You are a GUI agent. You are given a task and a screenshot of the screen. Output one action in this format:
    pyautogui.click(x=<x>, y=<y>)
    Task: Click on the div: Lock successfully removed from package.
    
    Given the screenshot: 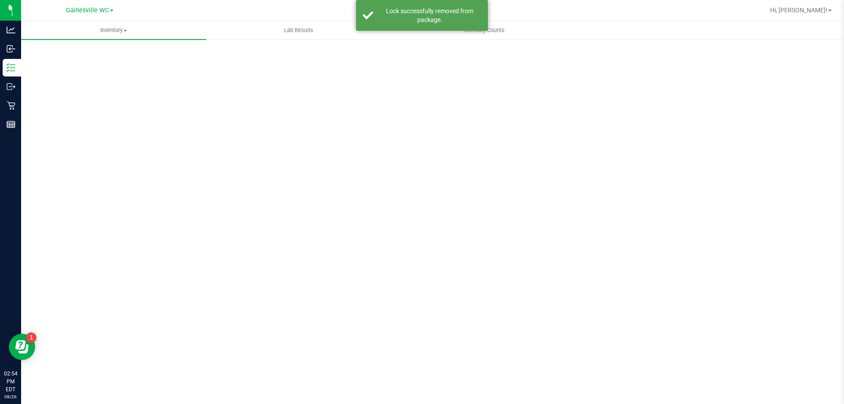 What is the action you would take?
    pyautogui.click(x=429, y=15)
    